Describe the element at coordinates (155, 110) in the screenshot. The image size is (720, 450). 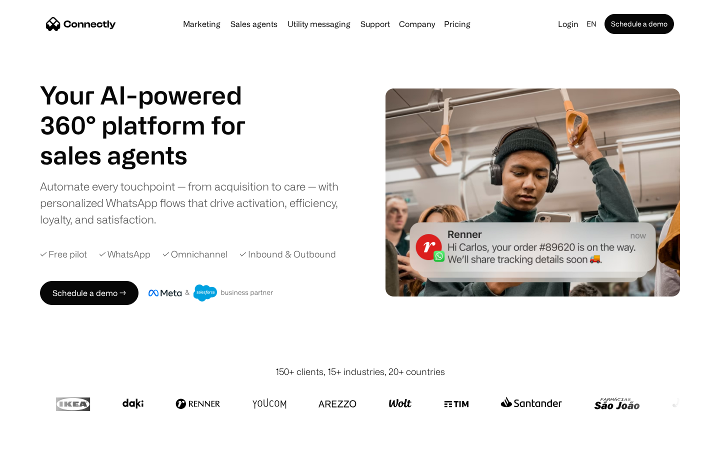
I see `h1: Your AI-powered 360° platform for` at that location.